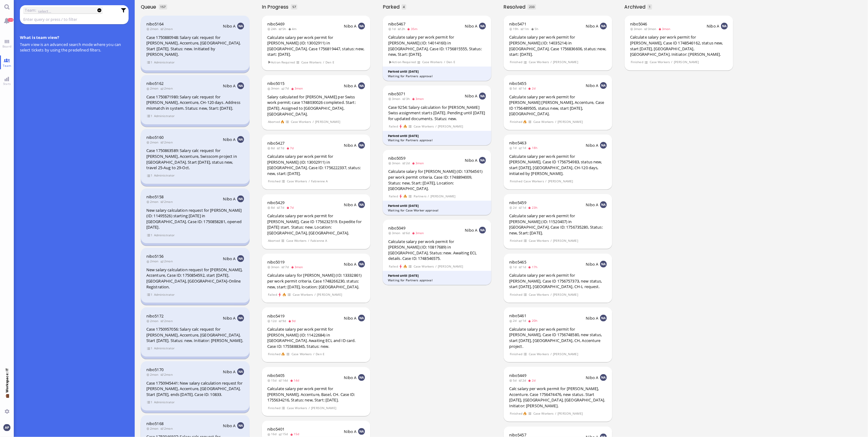 The image size is (868, 437). I want to click on span: 19h, so click(515, 29).